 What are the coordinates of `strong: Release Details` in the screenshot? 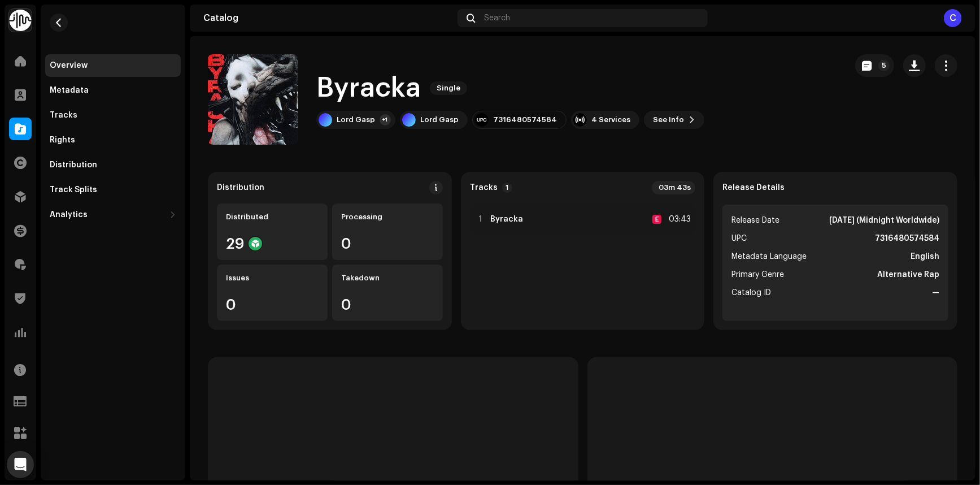 It's located at (754, 188).